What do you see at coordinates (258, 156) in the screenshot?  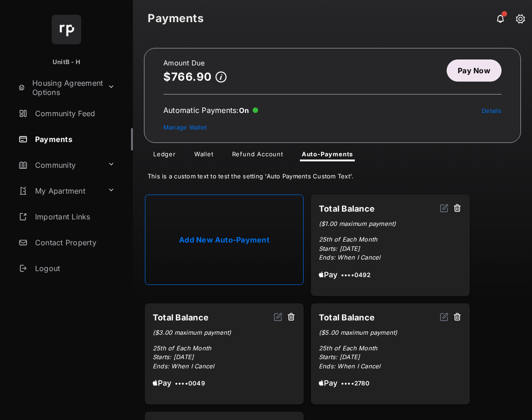 I see `a: Refund Account` at bounding box center [258, 156].